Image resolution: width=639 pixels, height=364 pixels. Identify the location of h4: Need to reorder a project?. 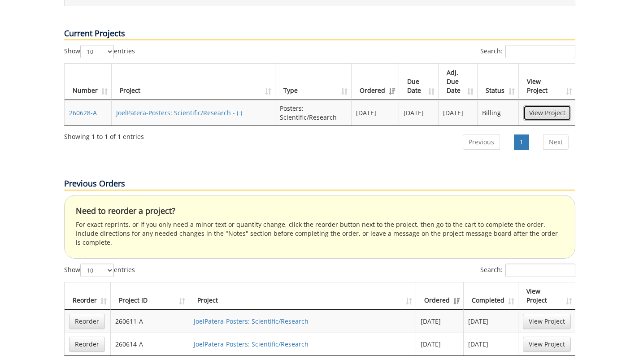
(320, 211).